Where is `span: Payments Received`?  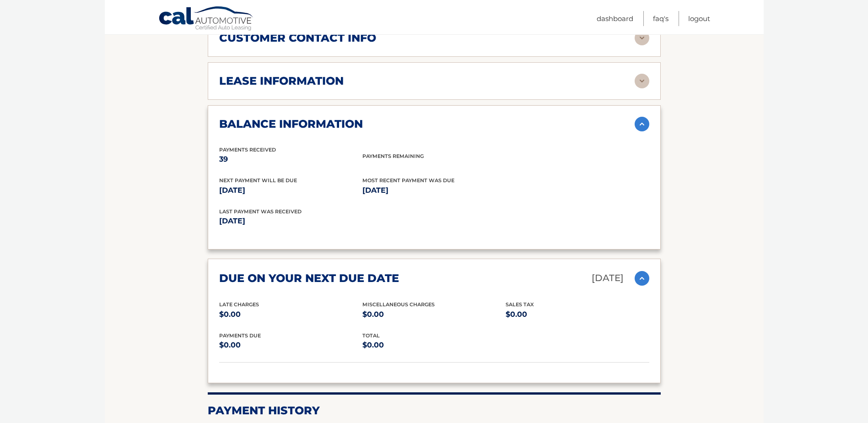 span: Payments Received is located at coordinates (248, 149).